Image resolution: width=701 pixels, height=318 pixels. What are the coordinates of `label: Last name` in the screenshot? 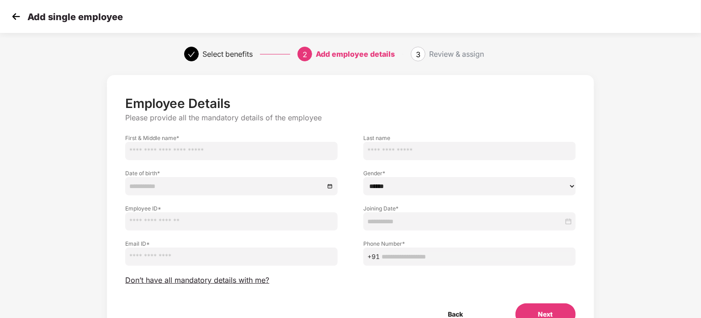 It's located at (469, 138).